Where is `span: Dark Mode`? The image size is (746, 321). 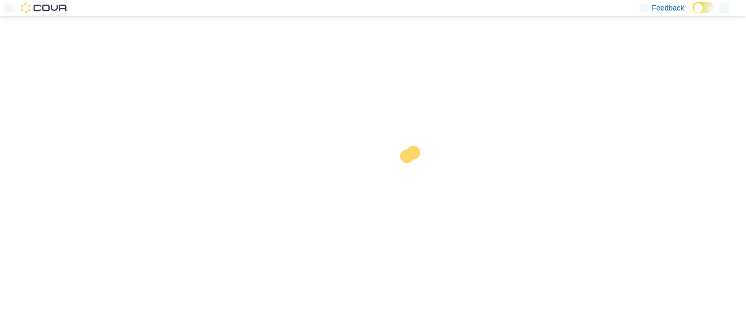 span: Dark Mode is located at coordinates (693, 13).